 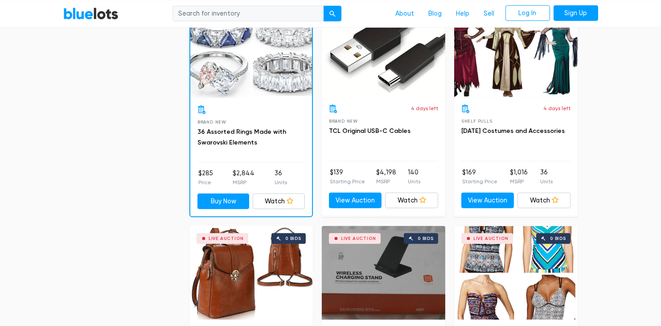 What do you see at coordinates (370, 131) in the screenshot?
I see `a: TCL Original USB-C Cables` at bounding box center [370, 131].